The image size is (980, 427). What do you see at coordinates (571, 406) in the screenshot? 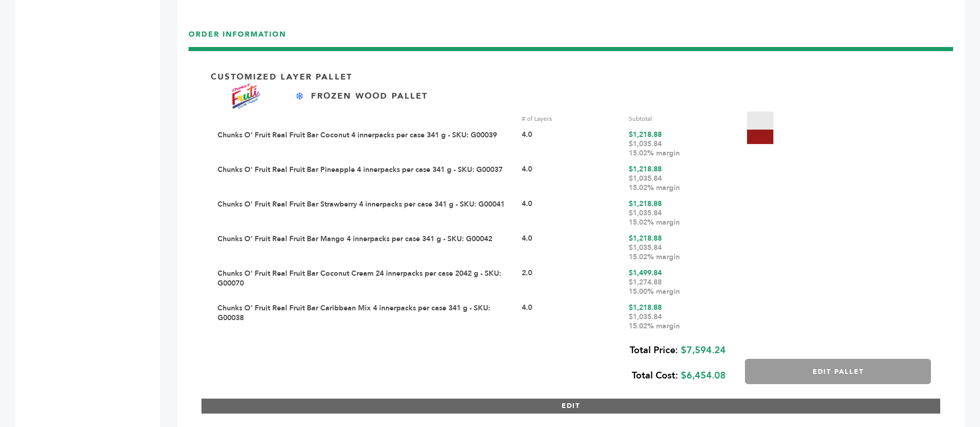
I see `button: EDIT` at bounding box center [571, 406].